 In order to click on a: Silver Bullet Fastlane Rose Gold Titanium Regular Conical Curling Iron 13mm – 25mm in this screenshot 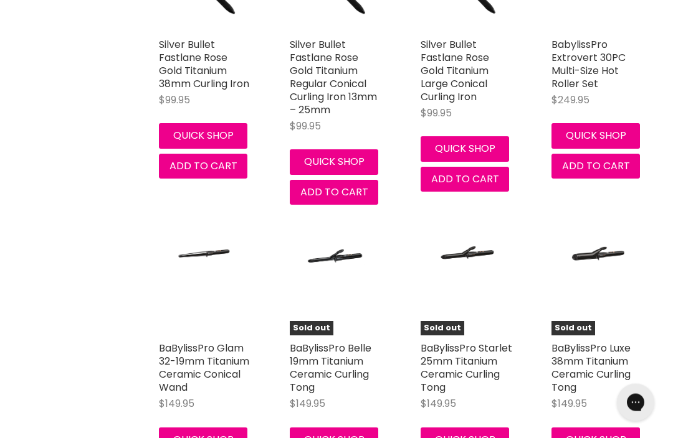, I will do `click(333, 78)`.